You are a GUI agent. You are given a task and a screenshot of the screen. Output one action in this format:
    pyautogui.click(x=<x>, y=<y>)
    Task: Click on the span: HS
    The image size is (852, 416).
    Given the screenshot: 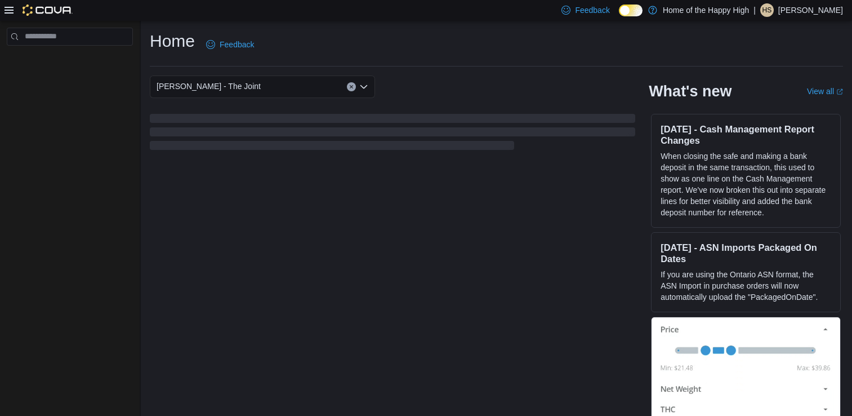 What is the action you would take?
    pyautogui.click(x=767, y=10)
    